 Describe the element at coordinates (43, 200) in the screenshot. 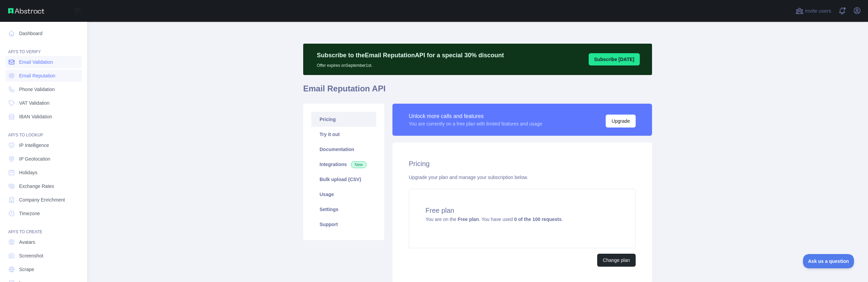

I see `a: Company Enrichment` at that location.